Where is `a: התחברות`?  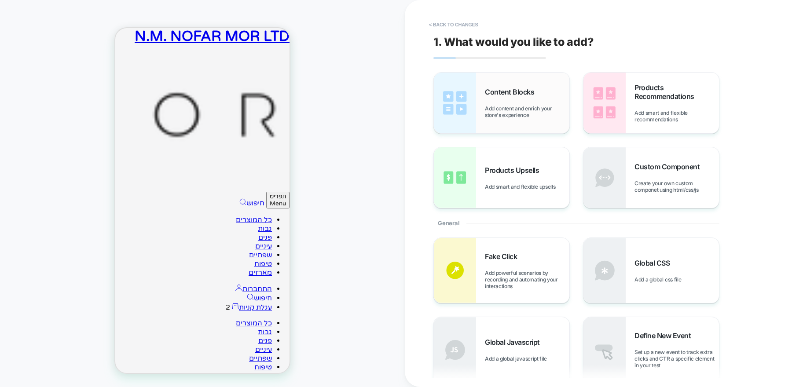
a: התחברות is located at coordinates (138, 261).